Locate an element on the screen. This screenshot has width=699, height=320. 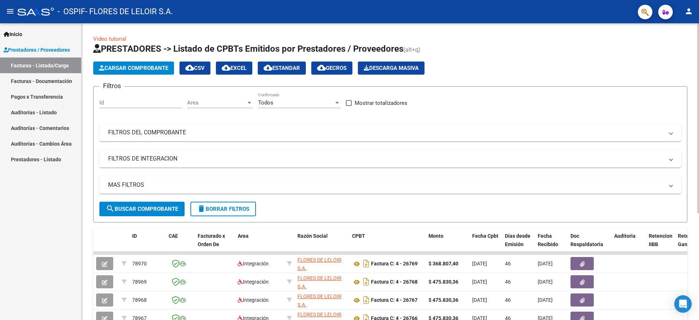
a: Video tutorial is located at coordinates (110, 39).